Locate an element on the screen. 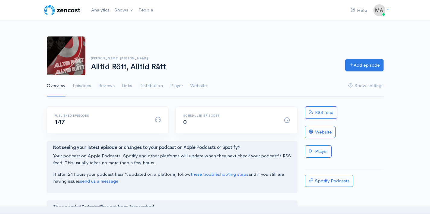  a: RSS feed is located at coordinates (321, 113).